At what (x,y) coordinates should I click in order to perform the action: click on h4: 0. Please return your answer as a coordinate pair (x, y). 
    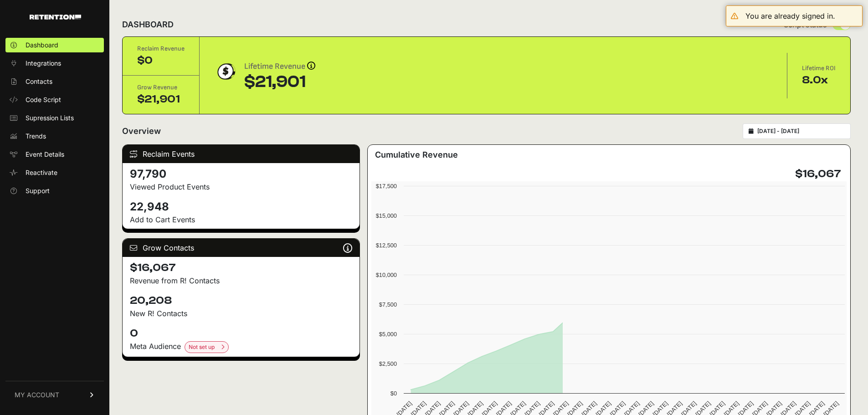
    Looking at the image, I should click on (241, 334).